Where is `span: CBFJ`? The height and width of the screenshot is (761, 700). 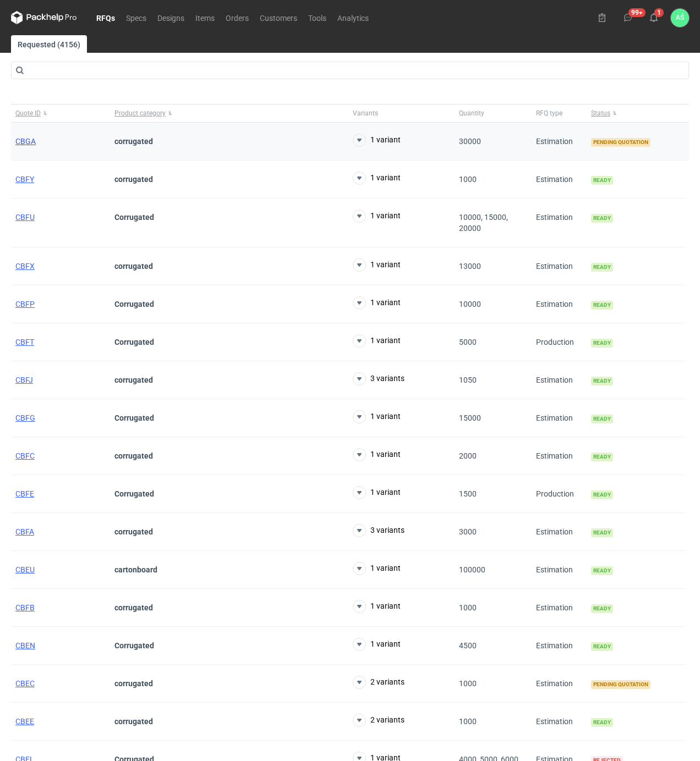 span: CBFJ is located at coordinates (24, 380).